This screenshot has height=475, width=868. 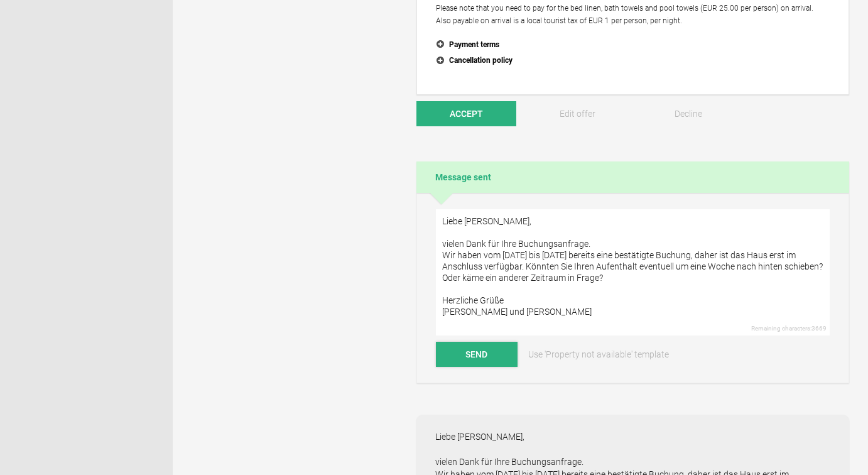 I want to click on span: Accept, so click(x=466, y=114).